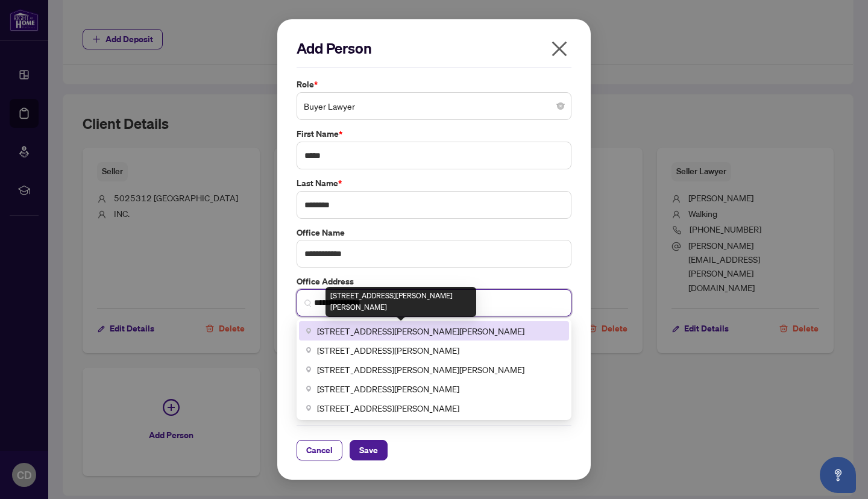 The width and height of the screenshot is (868, 499). Describe the element at coordinates (320, 450) in the screenshot. I see `span: Cancel` at that location.